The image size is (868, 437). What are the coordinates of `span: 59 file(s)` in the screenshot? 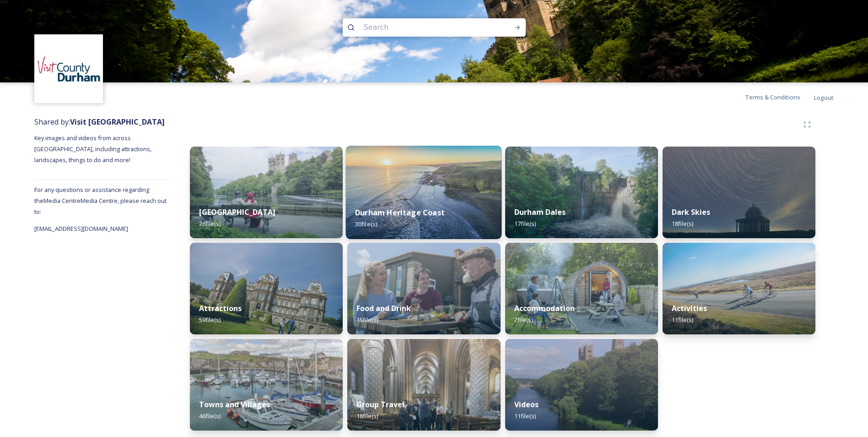 It's located at (209, 319).